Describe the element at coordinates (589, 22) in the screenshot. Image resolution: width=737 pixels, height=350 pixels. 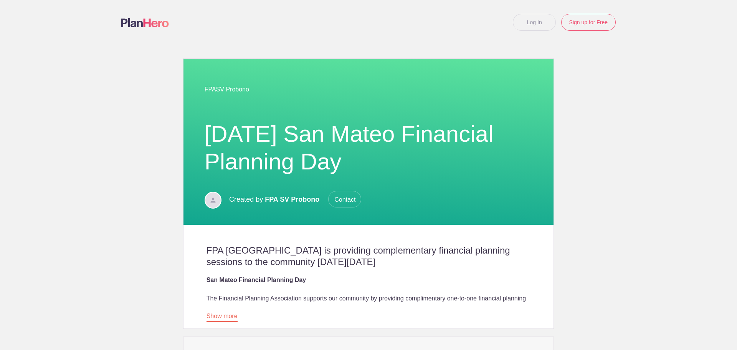
I see `a: Sign up for Free` at that location.